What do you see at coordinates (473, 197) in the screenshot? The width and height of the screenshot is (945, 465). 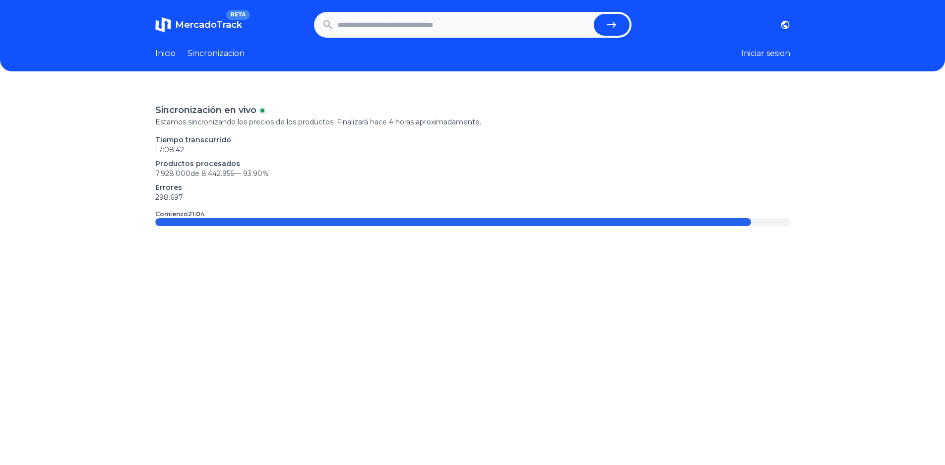 I see `p: 298.697` at bounding box center [473, 197].